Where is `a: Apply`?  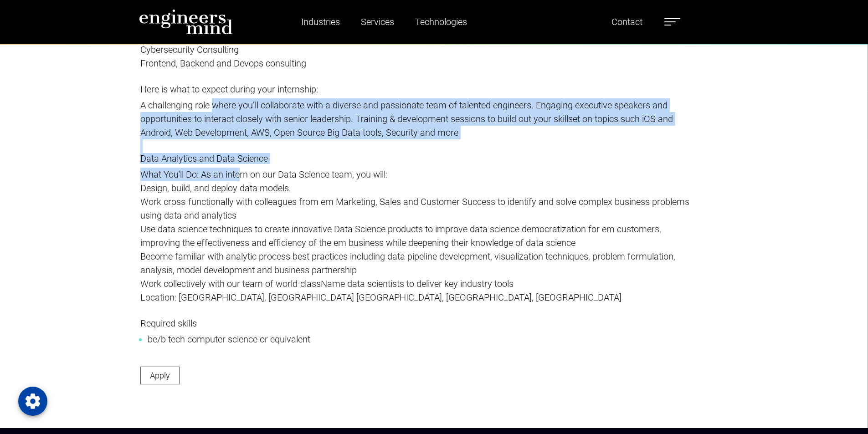
a: Apply is located at coordinates (160, 375).